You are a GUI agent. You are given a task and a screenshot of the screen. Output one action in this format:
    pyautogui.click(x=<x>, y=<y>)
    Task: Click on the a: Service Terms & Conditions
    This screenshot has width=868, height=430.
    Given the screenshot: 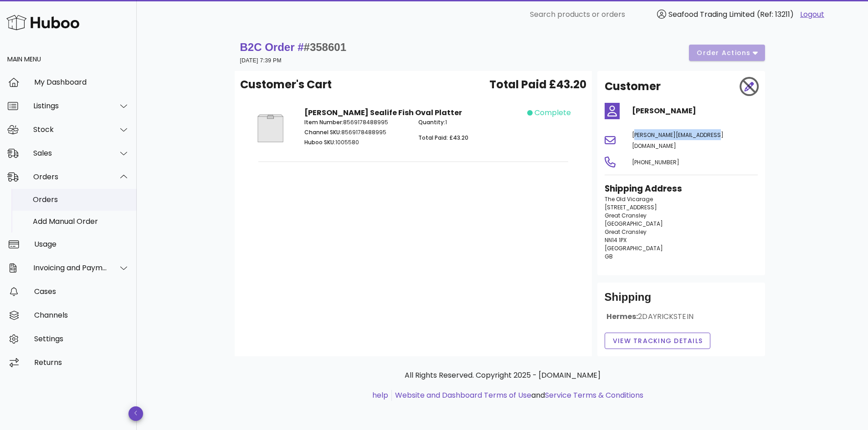 What is the action you would take?
    pyautogui.click(x=594, y=395)
    